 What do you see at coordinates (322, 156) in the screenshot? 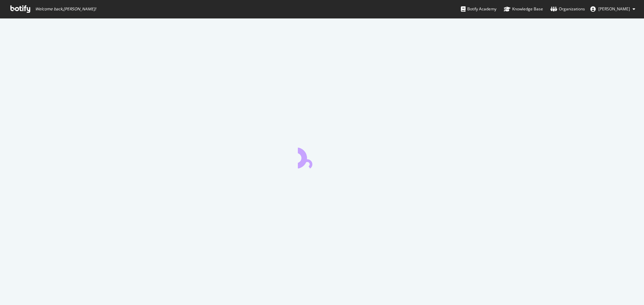
I see `div: animation` at bounding box center [322, 156].